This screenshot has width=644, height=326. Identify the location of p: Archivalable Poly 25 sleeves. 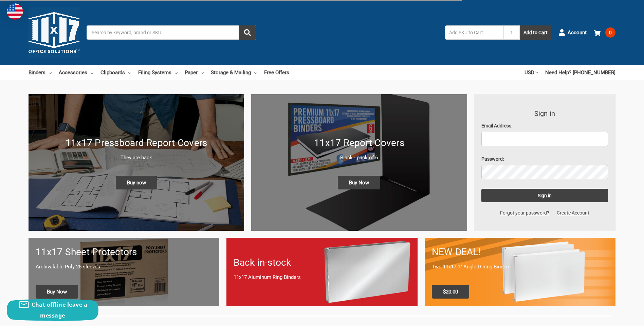
(124, 267).